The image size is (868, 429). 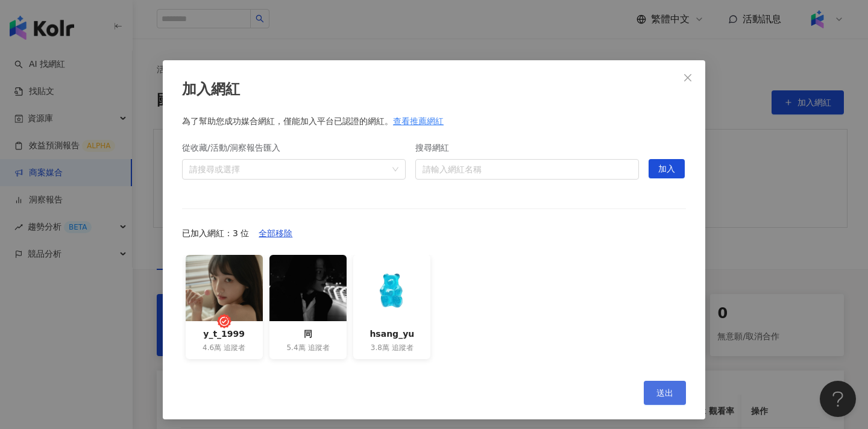 What do you see at coordinates (224, 334) in the screenshot?
I see `div: y_t_1999` at bounding box center [224, 334].